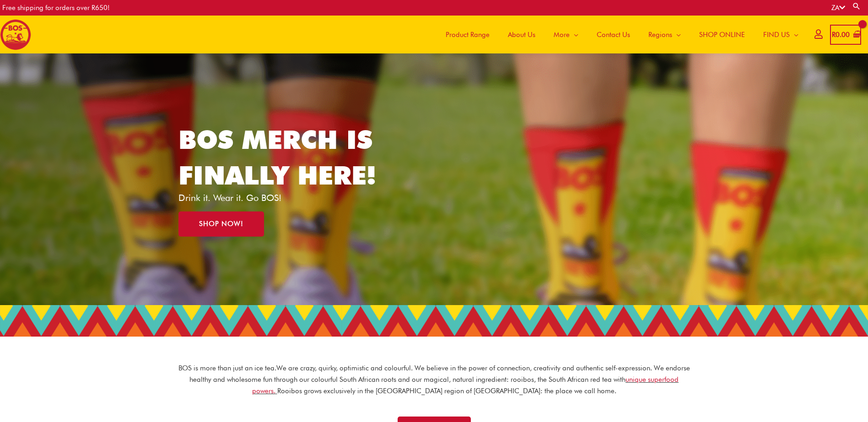  I want to click on a: SHOP NOW!, so click(221, 224).